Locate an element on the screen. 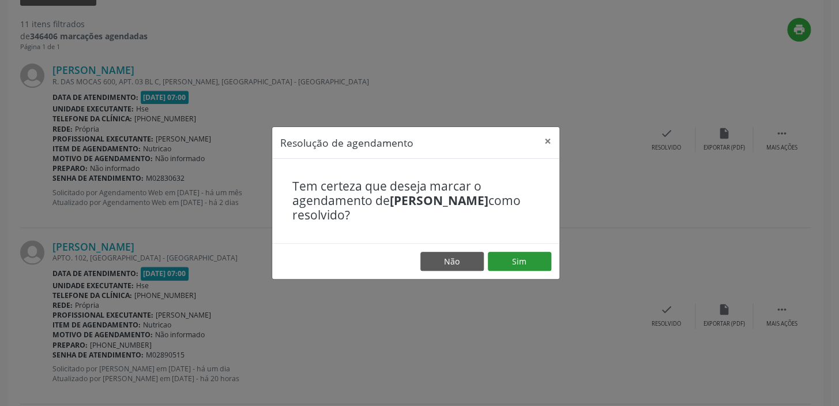 This screenshot has height=406, width=839. h5: Resolução de agendamento is located at coordinates (347, 143).